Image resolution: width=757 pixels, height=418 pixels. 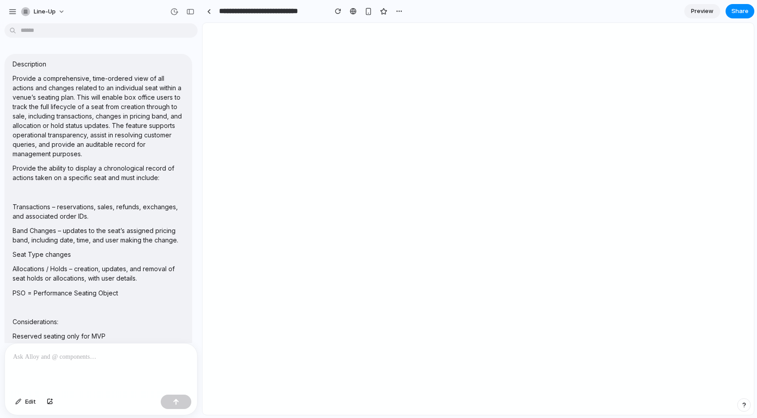 I want to click on span: Share, so click(x=740, y=11).